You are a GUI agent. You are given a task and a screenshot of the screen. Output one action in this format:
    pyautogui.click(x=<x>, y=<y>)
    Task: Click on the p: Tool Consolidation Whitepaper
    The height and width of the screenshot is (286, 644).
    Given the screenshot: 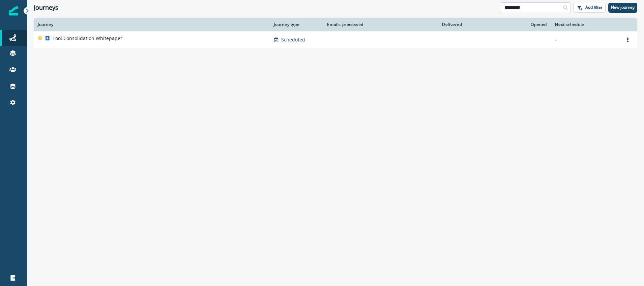 What is the action you would take?
    pyautogui.click(x=87, y=39)
    